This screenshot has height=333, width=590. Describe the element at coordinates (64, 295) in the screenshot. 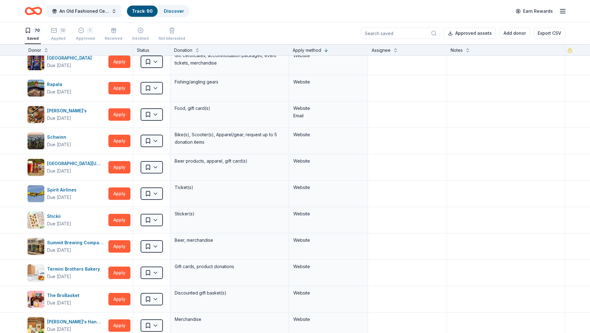

I see `div: The BroBasket` at that location.